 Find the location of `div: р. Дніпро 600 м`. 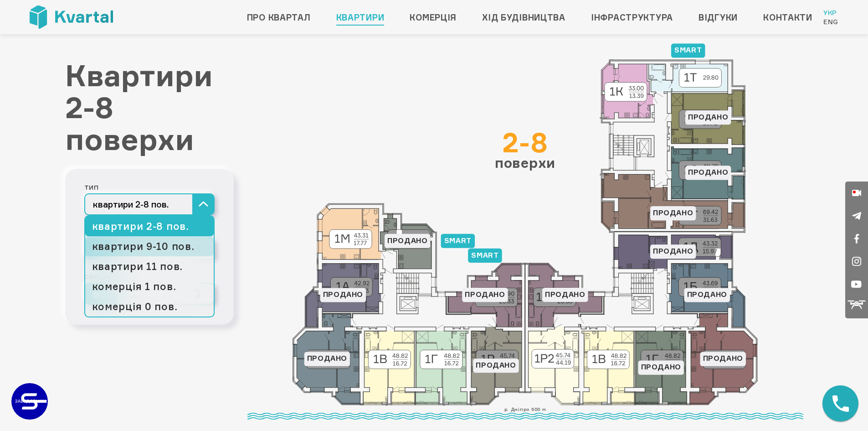

div: р. Дніпро 600 м is located at coordinates (526, 412).